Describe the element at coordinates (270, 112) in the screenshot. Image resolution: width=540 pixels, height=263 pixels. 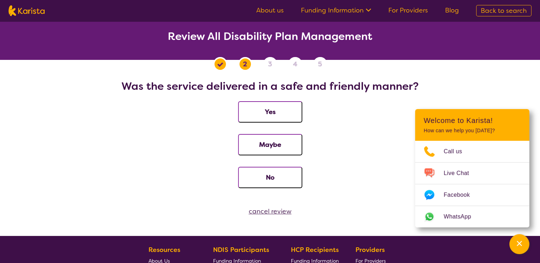
I see `button: Yes` at that location.